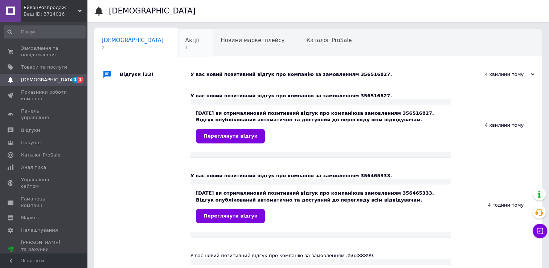  I want to click on span: Замовлення та повідомлення, so click(44, 51).